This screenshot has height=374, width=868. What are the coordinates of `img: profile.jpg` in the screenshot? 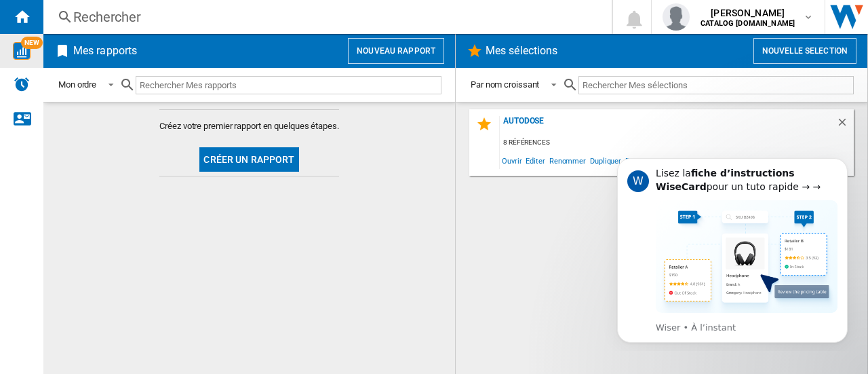 It's located at (676, 17).